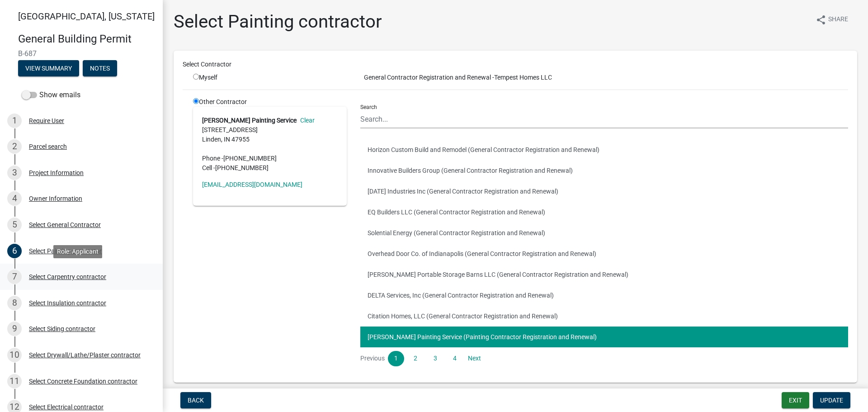 This screenshot has width=868, height=412. I want to click on div: Role: Applicant, so click(78, 251).